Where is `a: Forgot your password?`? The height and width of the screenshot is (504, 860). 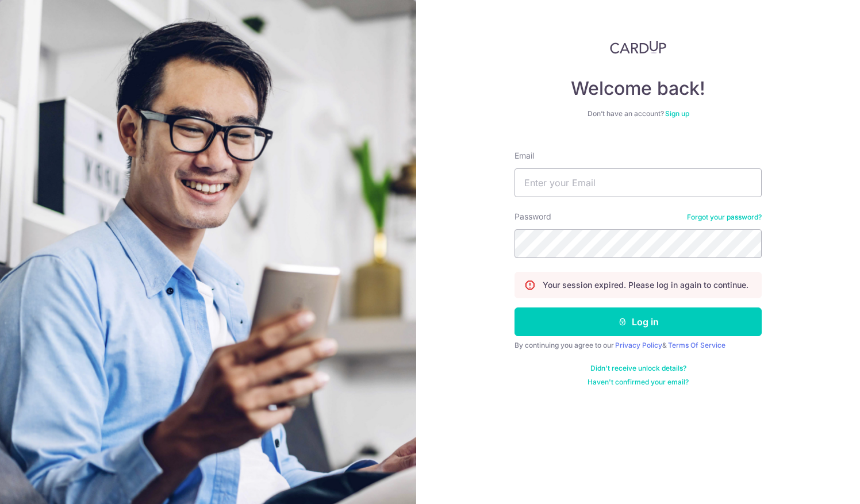 a: Forgot your password? is located at coordinates (724, 218).